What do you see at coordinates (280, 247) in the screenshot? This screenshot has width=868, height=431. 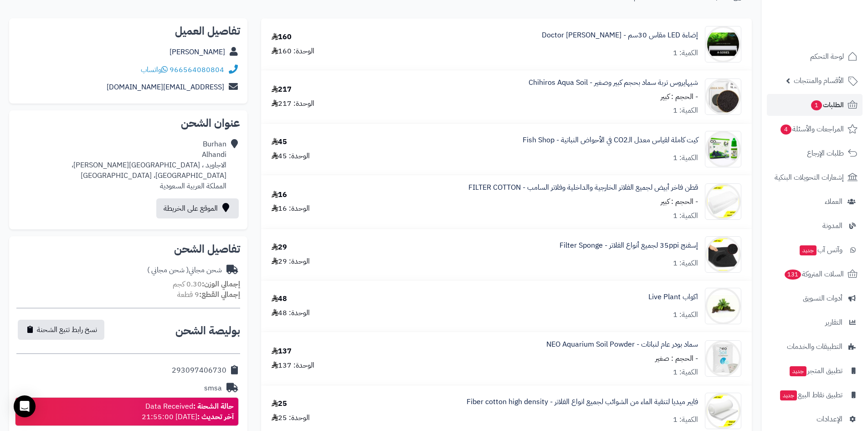 I see `div: 29` at bounding box center [280, 247].